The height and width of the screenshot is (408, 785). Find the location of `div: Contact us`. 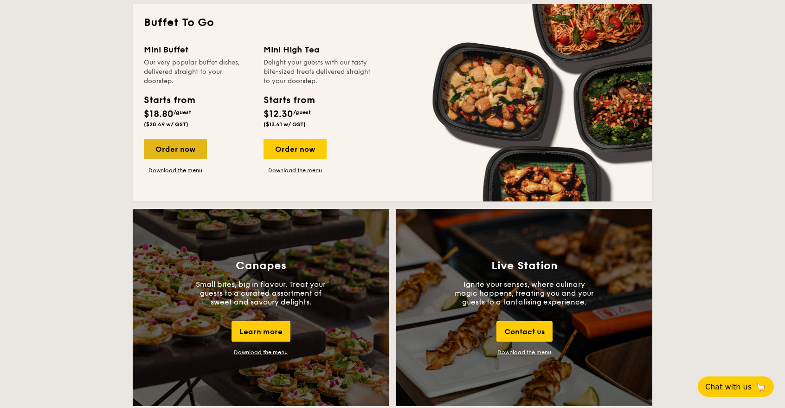

div: Contact us is located at coordinates (525, 331).